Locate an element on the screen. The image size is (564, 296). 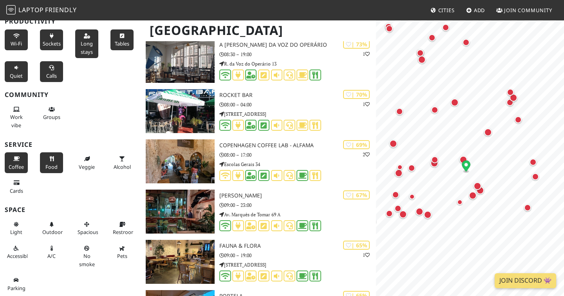
span: Parking is located at coordinates (16, 288).